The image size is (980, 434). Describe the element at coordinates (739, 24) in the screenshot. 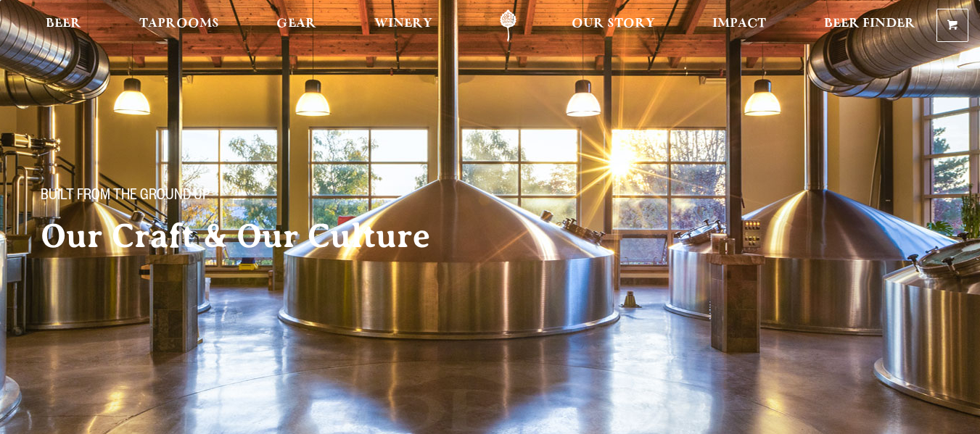

I see `span: Impact` at that location.